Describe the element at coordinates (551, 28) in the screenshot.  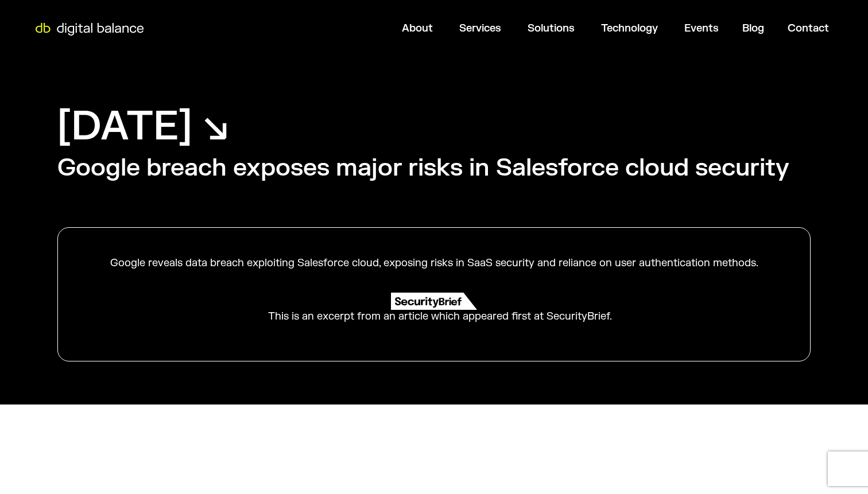
I see `span: Solutions` at that location.